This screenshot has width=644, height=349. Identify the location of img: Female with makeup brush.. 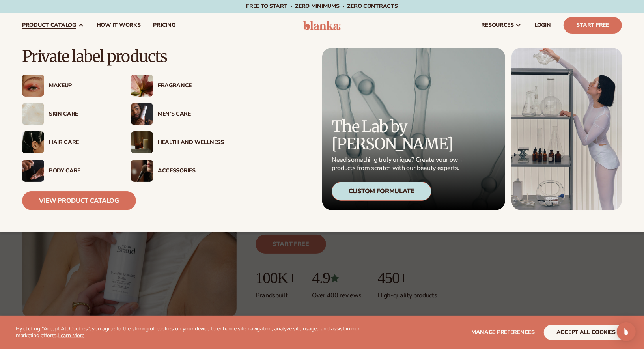
(142, 171).